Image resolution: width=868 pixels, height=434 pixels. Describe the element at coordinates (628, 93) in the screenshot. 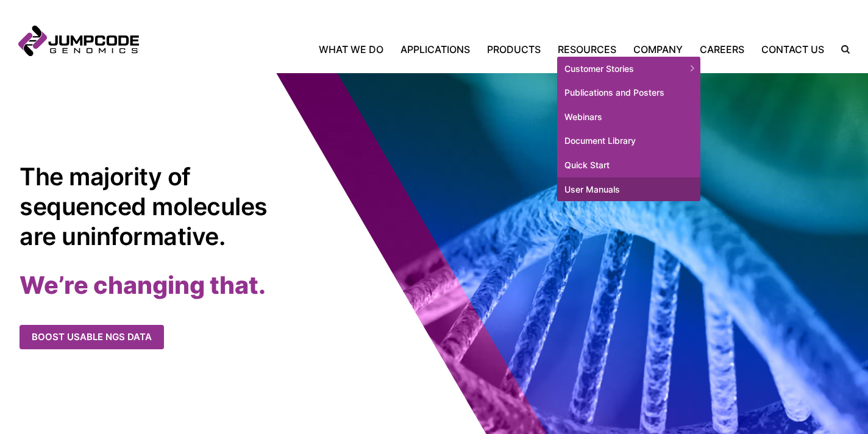

I see `a: Publications and Posters` at that location.